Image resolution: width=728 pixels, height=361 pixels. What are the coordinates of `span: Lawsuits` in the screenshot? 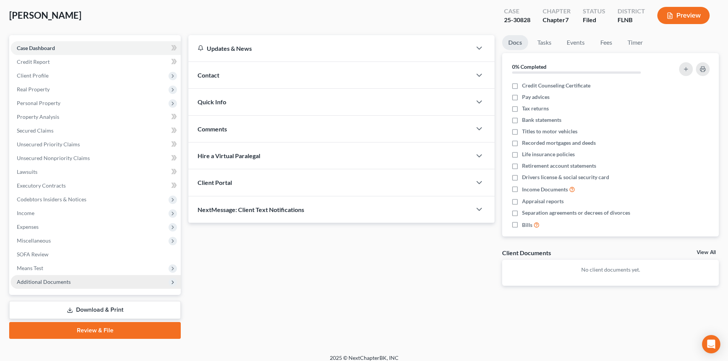 It's located at (27, 172).